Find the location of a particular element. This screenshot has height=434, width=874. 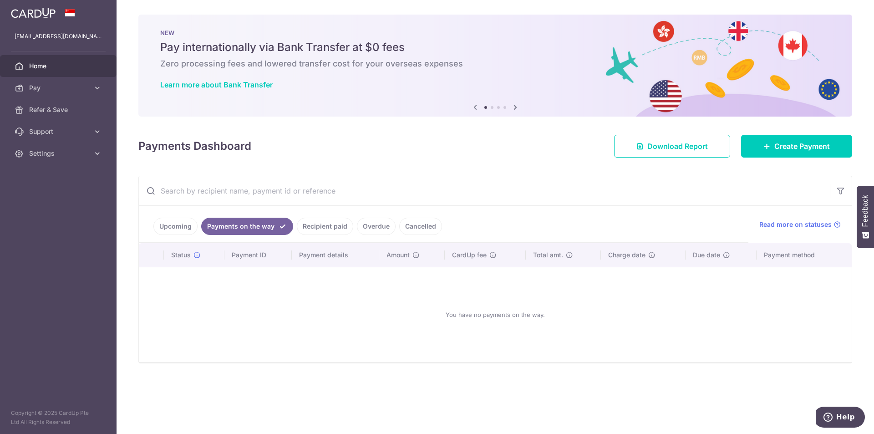

a: Cancelled is located at coordinates (421, 226).